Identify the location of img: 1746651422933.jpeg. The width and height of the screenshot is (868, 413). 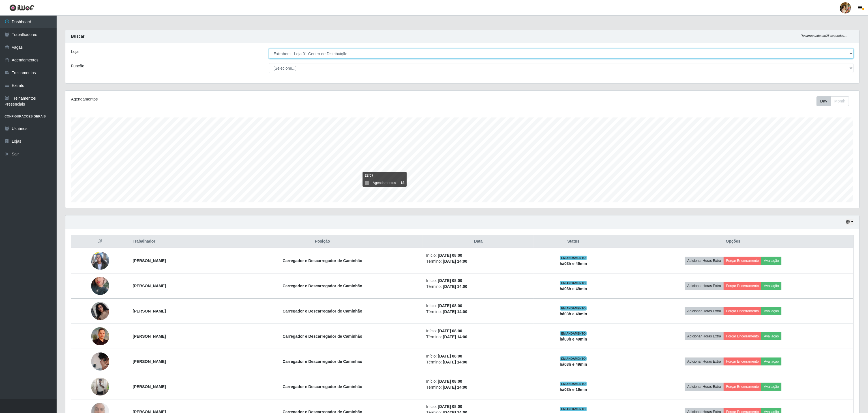
(100, 361).